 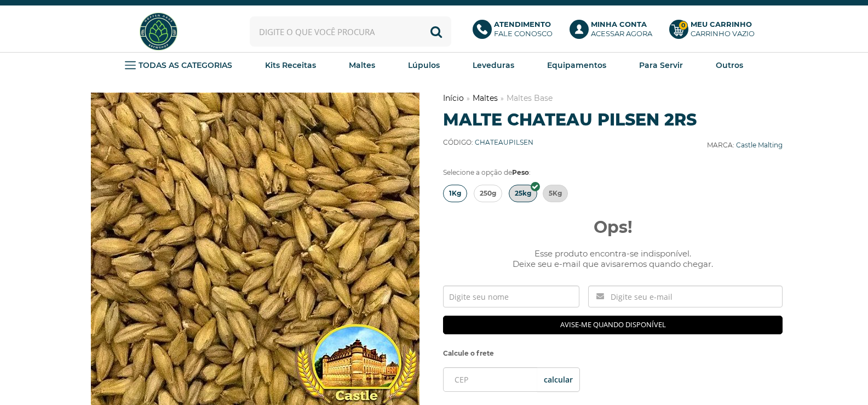 What do you see at coordinates (729, 65) in the screenshot?
I see `strong: Outros` at bounding box center [729, 65].